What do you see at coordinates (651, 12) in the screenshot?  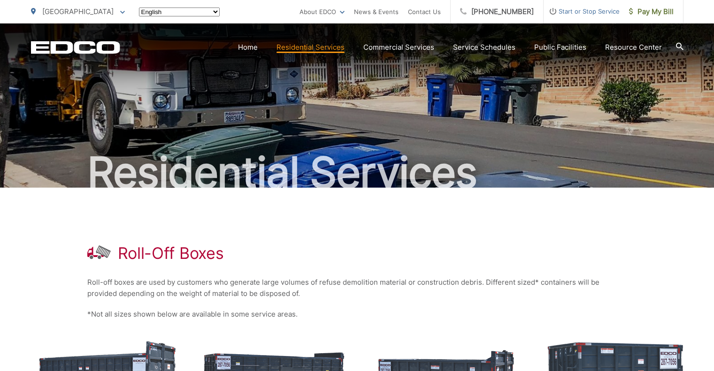 I see `span: Pay My Bill` at bounding box center [651, 12].